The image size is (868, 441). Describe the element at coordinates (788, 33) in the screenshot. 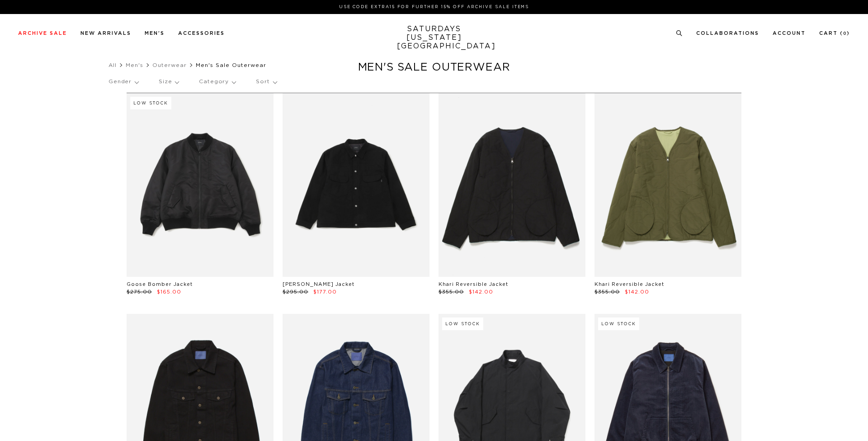

I see `a: Account` at that location.